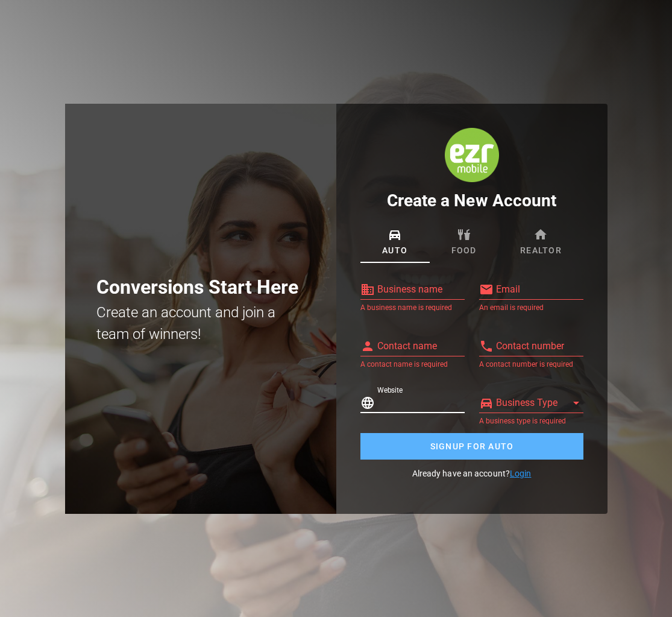 The width and height of the screenshot is (672, 617). What do you see at coordinates (540, 241) in the screenshot?
I see `a: Realtor` at bounding box center [540, 241].